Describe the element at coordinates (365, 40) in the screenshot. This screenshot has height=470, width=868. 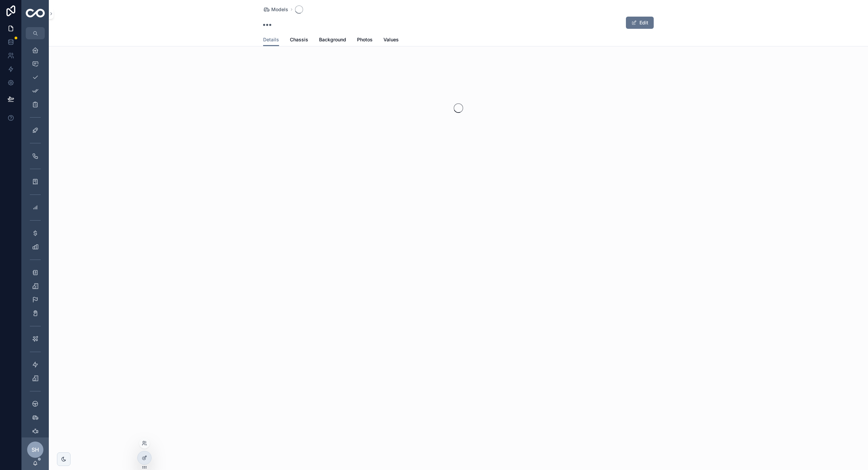
I see `span: Photos` at that location.